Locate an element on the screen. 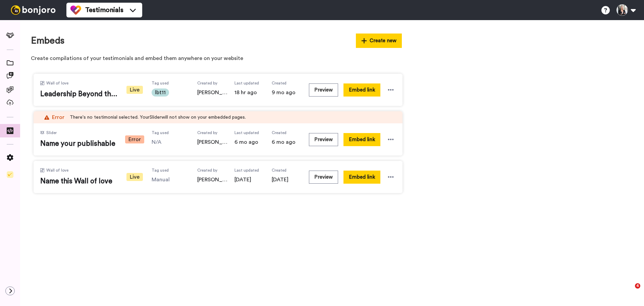  span: Name this Wall of love is located at coordinates (79, 181).